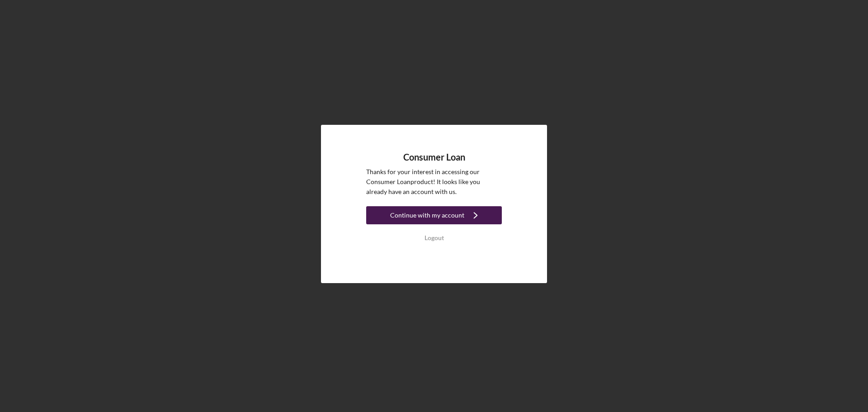 This screenshot has width=868, height=412. Describe the element at coordinates (434, 238) in the screenshot. I see `button: Logout` at that location.